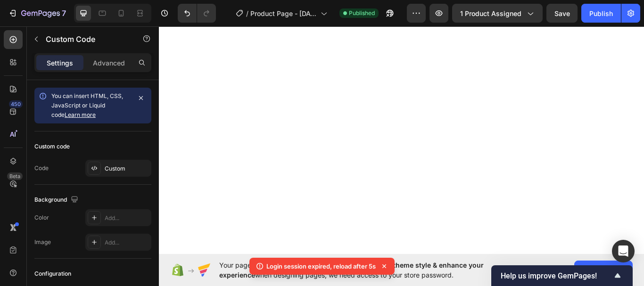 The image size is (644, 286). Describe the element at coordinates (36, 14) in the screenshot. I see `button: 7` at that location.